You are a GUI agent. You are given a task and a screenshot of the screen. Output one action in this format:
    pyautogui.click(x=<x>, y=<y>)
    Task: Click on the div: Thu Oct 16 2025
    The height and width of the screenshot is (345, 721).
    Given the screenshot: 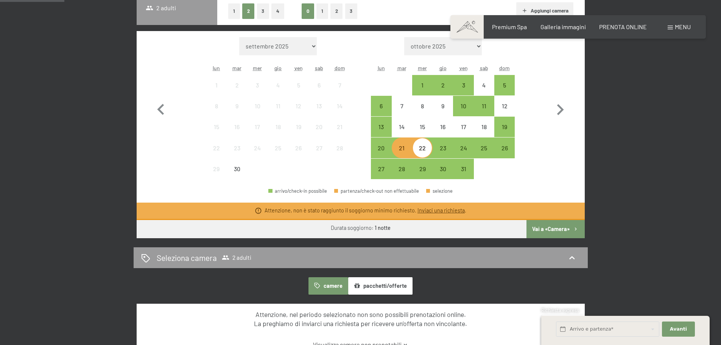 What is the action you would take?
    pyautogui.click(x=443, y=127)
    